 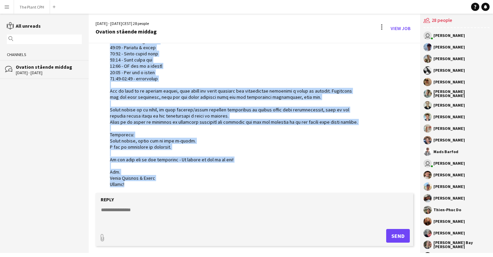 I want to click on label: Reply, so click(x=107, y=200).